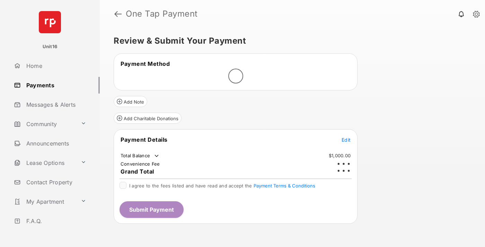  Describe the element at coordinates (55, 85) in the screenshot. I see `a: Payments` at that location.